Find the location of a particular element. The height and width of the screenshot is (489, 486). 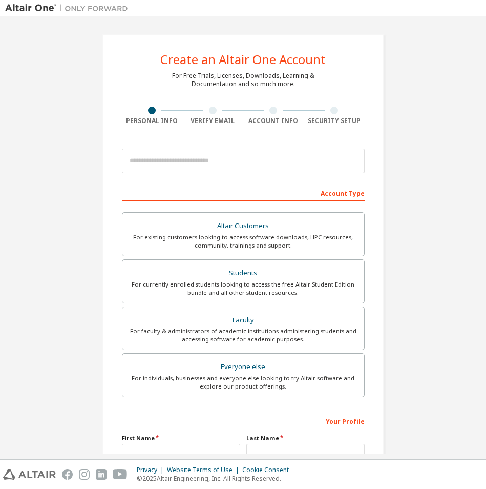

div: Personal Info is located at coordinates (152, 121).